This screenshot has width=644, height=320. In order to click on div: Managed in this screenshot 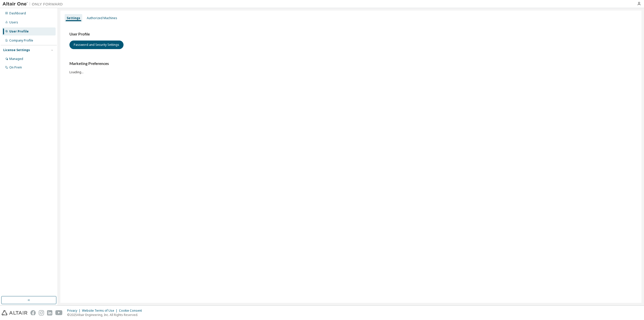, I will do `click(16, 59)`.